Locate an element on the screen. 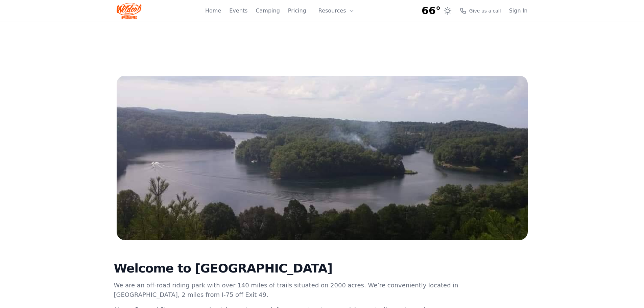 The width and height of the screenshot is (644, 308). a: Events is located at coordinates (238, 11).